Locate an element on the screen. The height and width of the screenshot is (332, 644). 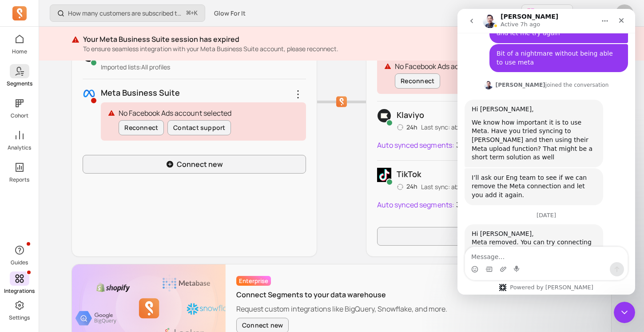
img: TikTok is located at coordinates (384, 175).